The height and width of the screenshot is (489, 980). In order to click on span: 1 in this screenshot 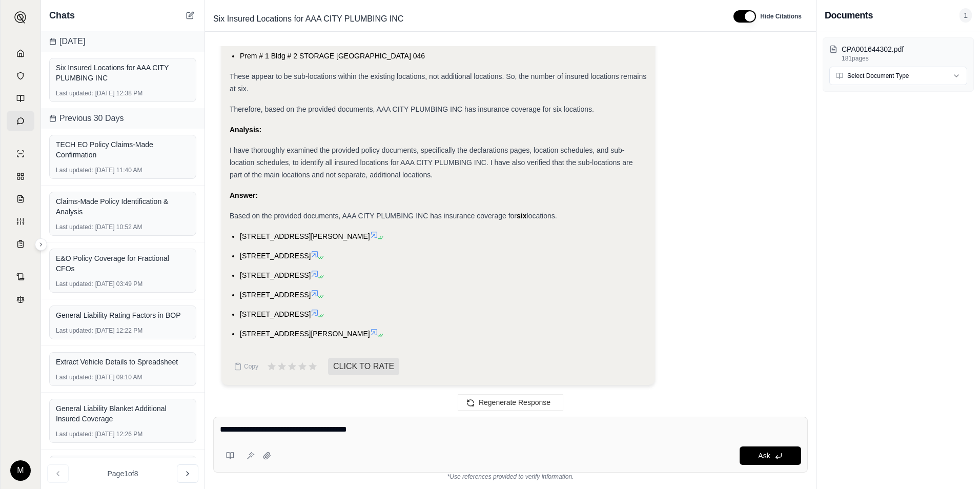, I will do `click(965, 16)`.